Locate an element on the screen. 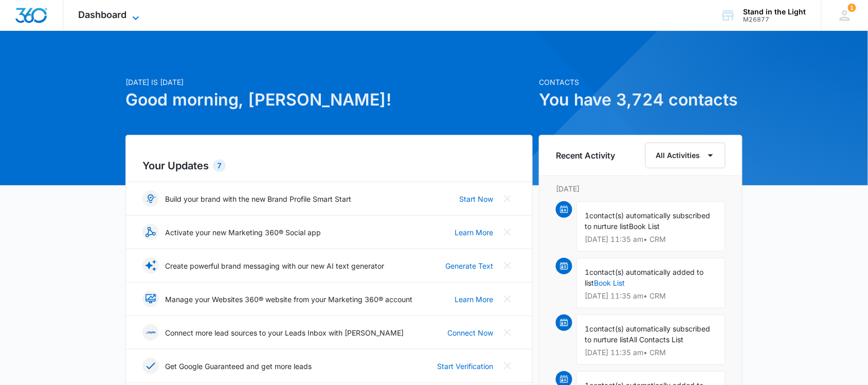 The image size is (868, 385). div: 7 is located at coordinates (219, 166).